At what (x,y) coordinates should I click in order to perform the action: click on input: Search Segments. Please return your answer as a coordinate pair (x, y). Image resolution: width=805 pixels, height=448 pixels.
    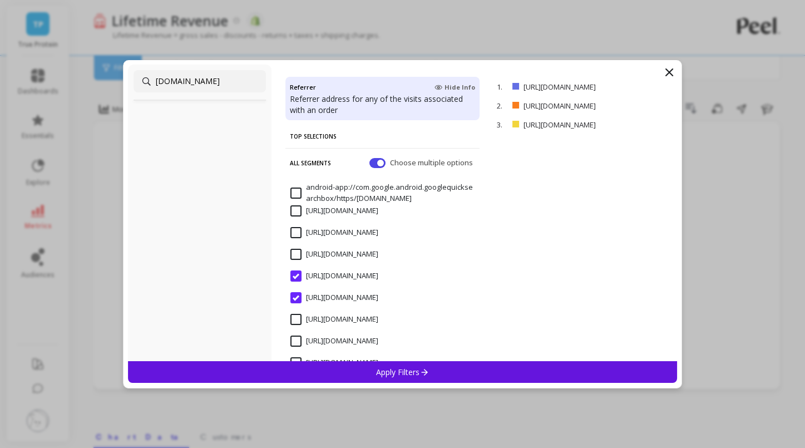
    Looking at the image, I should click on (200, 81).